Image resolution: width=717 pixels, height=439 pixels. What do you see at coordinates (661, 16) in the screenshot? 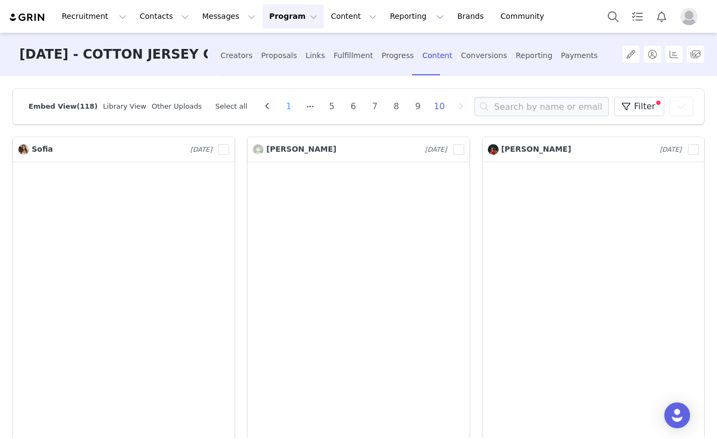
I see `button: Notifications` at bounding box center [661, 16].